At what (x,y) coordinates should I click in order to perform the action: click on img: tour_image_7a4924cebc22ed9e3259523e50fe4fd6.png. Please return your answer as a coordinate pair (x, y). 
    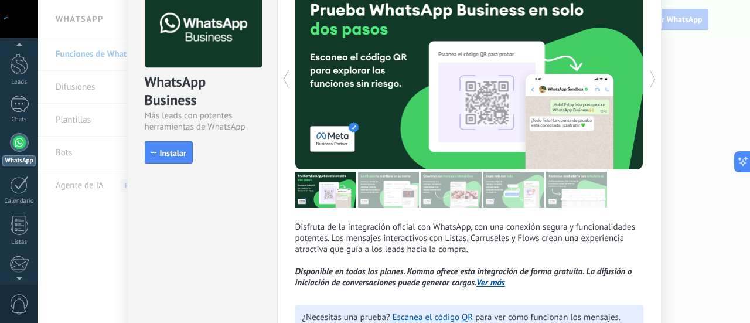
    Looking at the image, I should click on (326, 189).